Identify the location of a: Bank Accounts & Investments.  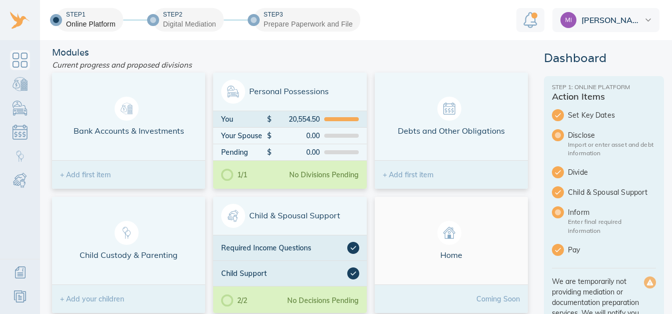
(20, 84).